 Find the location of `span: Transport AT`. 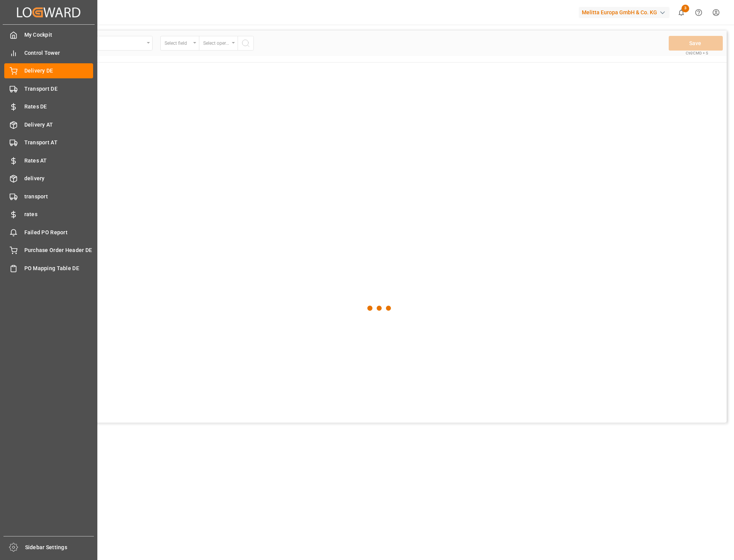

span: Transport AT is located at coordinates (59, 143).